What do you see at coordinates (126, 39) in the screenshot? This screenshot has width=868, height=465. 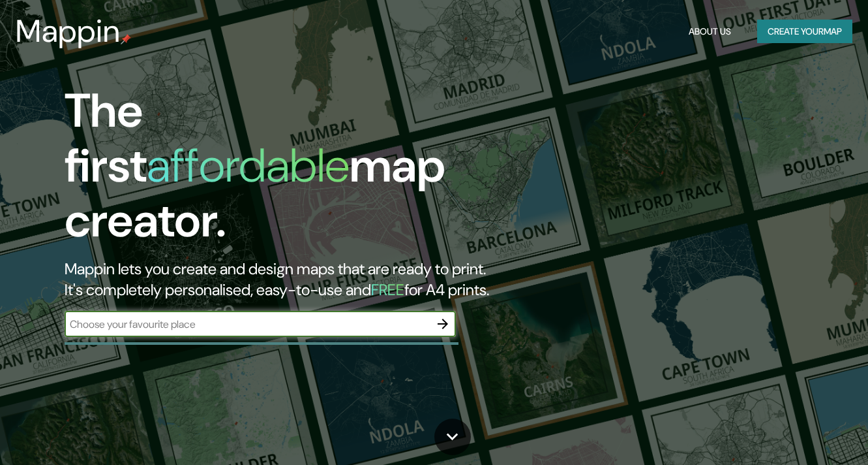 I see `img: mappin-pin` at bounding box center [126, 39].